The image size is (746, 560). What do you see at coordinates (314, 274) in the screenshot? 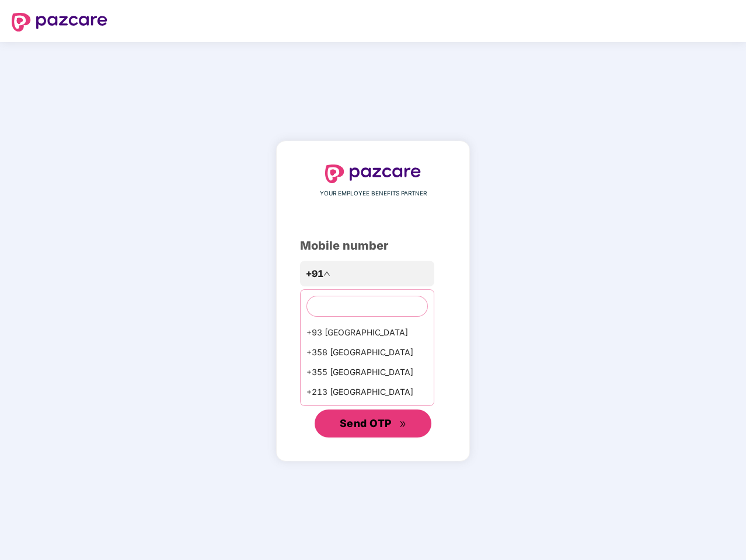
I see `span: +91` at bounding box center [314, 274].